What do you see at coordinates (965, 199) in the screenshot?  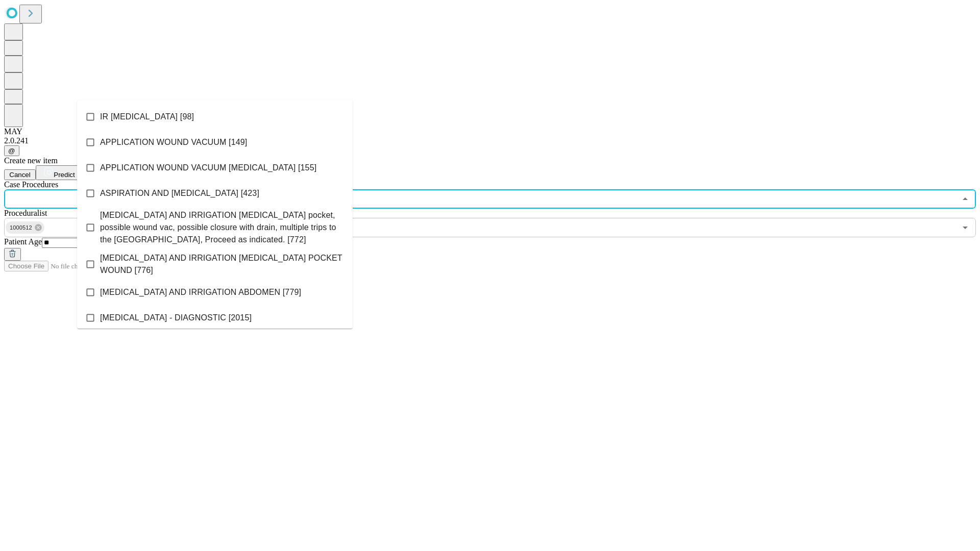 I see `button: Close` at bounding box center [965, 199].